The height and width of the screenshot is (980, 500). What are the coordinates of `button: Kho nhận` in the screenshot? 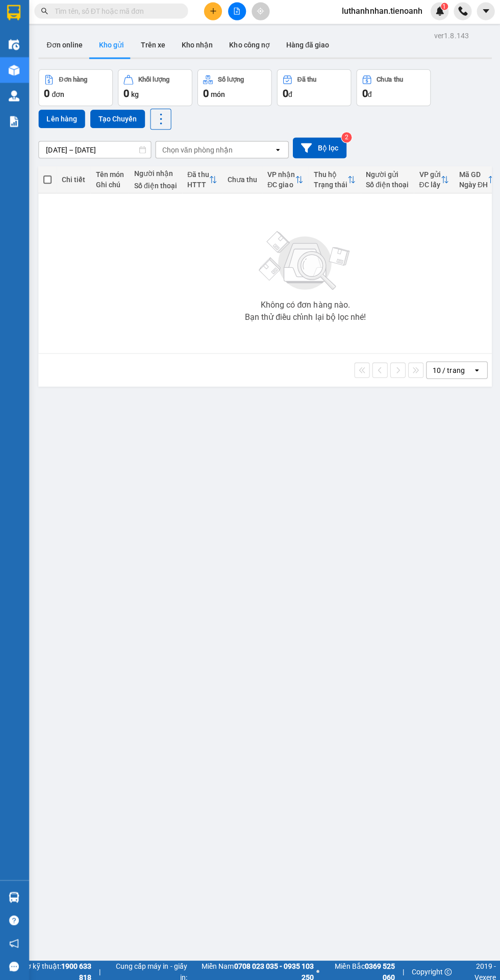 It's located at (197, 46).